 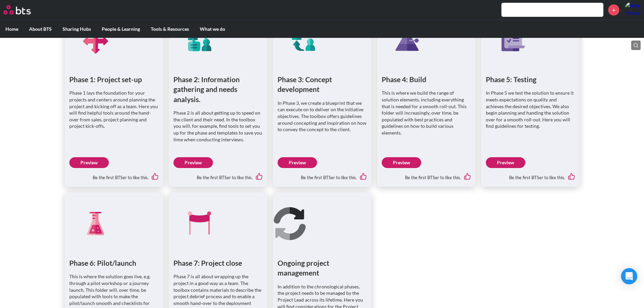 I want to click on a: Go home, so click(x=23, y=10).